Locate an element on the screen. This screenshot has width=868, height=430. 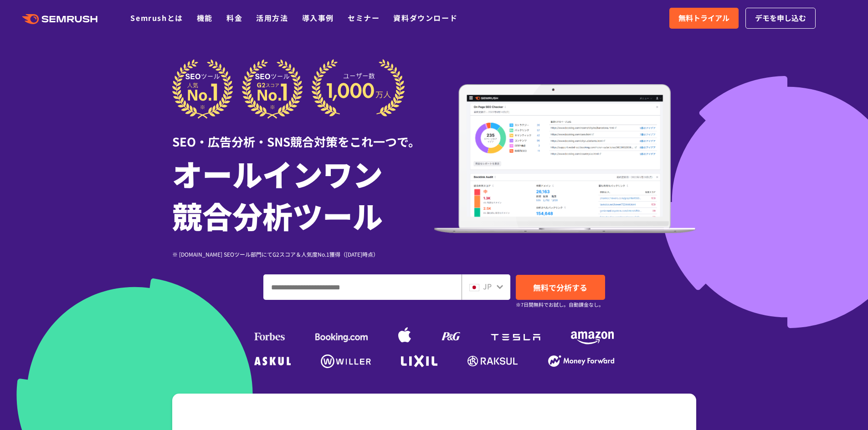
a: 資料ダウンロード is located at coordinates (425, 18).